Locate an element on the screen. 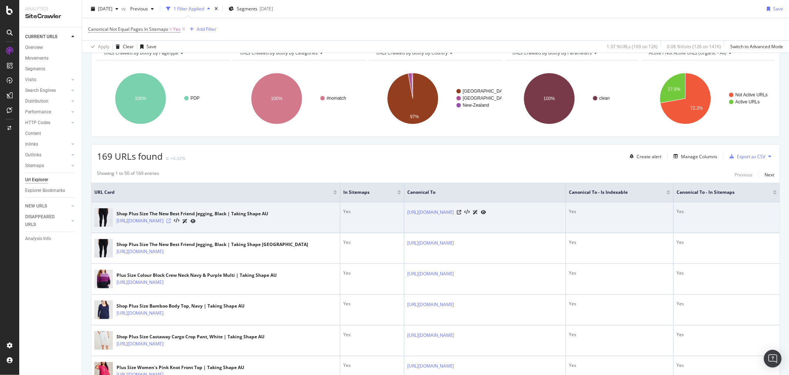 Image resolution: width=789 pixels, height=375 pixels. div: Switch to Advanced Mode is located at coordinates (757, 46).